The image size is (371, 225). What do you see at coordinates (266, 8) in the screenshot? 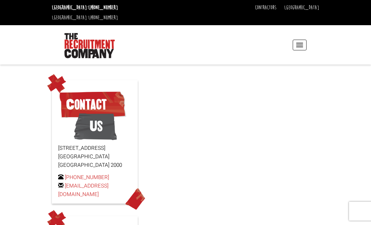
I see `a: Contractors` at bounding box center [266, 8].